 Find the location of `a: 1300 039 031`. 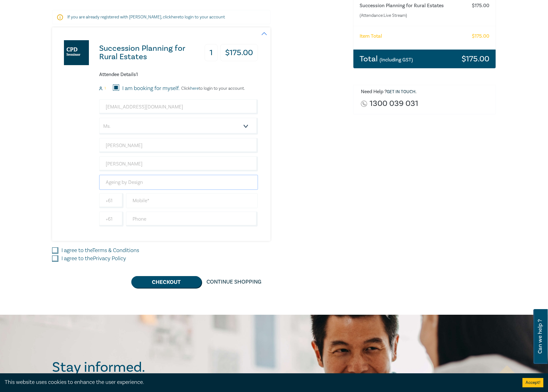

a: 1300 039 031 is located at coordinates (394, 103).